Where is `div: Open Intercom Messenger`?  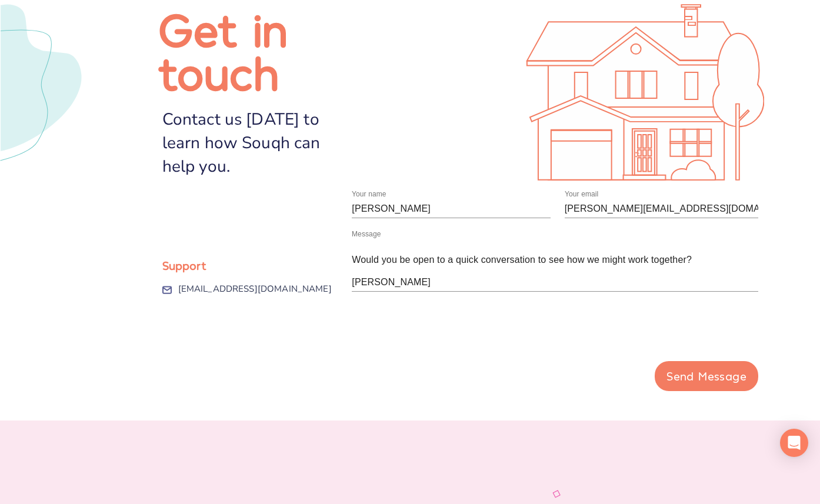 div: Open Intercom Messenger is located at coordinates (794, 443).